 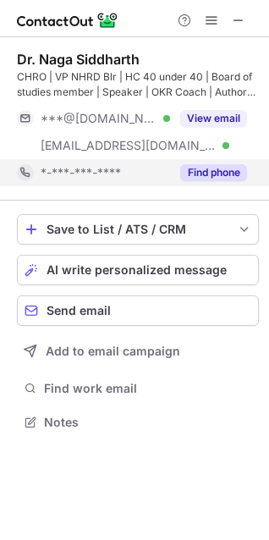 What do you see at coordinates (136, 270) in the screenshot?
I see `span: AI write personalized message` at bounding box center [136, 270].